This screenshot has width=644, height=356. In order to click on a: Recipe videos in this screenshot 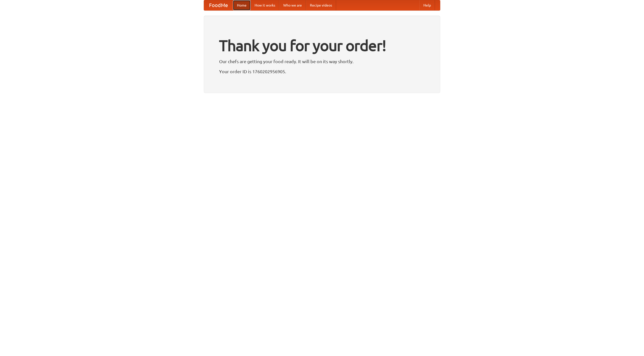, I will do `click(321, 5)`.